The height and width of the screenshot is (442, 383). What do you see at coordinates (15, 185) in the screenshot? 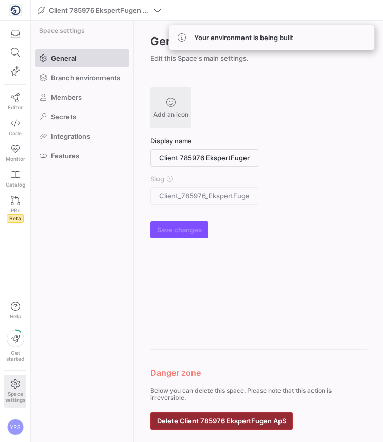
I see `span: Catalog` at bounding box center [15, 185].